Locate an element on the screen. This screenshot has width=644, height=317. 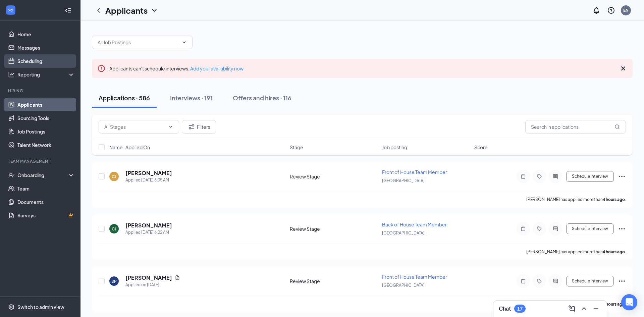
button: ComposeMessage is located at coordinates (572, 308).